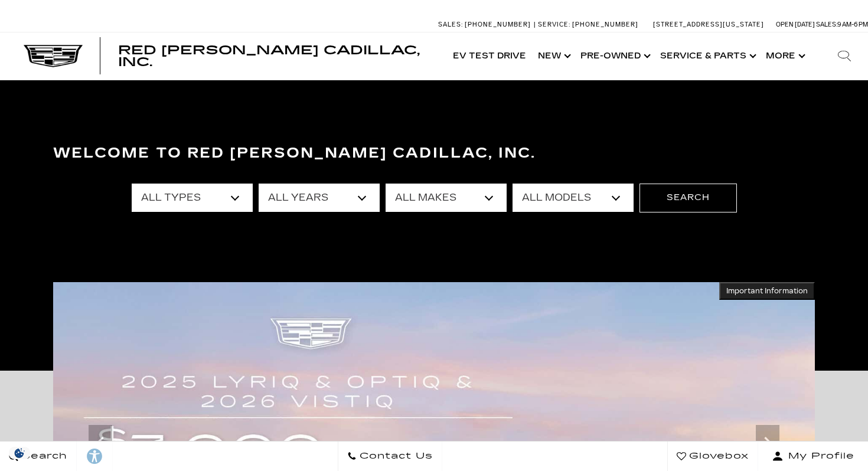  I want to click on button: More, so click(784, 56).